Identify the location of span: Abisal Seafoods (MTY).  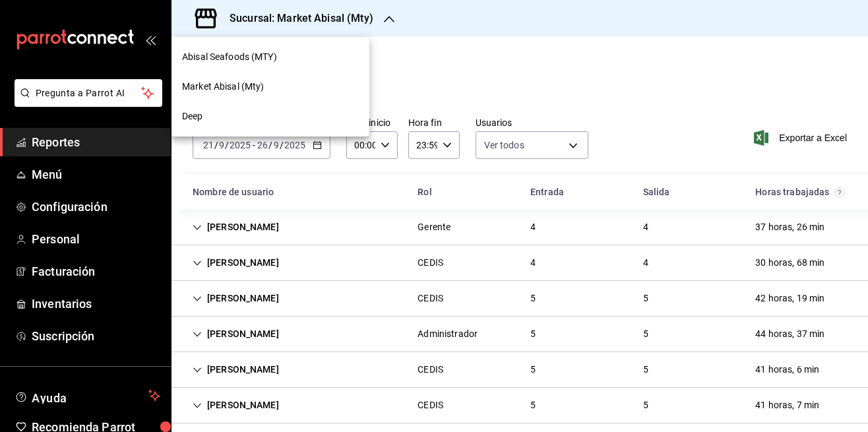
(230, 57).